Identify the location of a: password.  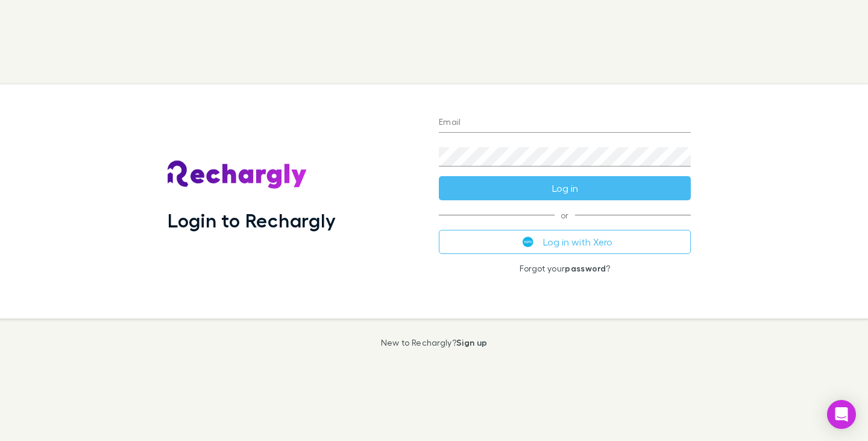
(585, 268).